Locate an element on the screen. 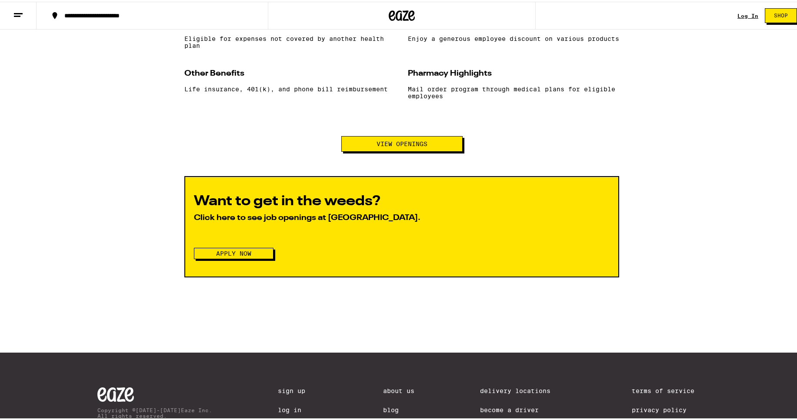  a: Terms of Service is located at coordinates (668, 389).